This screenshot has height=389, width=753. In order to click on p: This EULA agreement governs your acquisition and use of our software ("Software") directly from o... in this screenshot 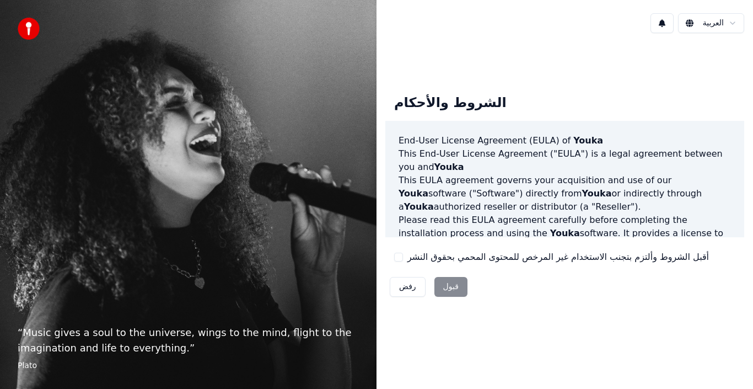, I will do `click(565, 194)`.